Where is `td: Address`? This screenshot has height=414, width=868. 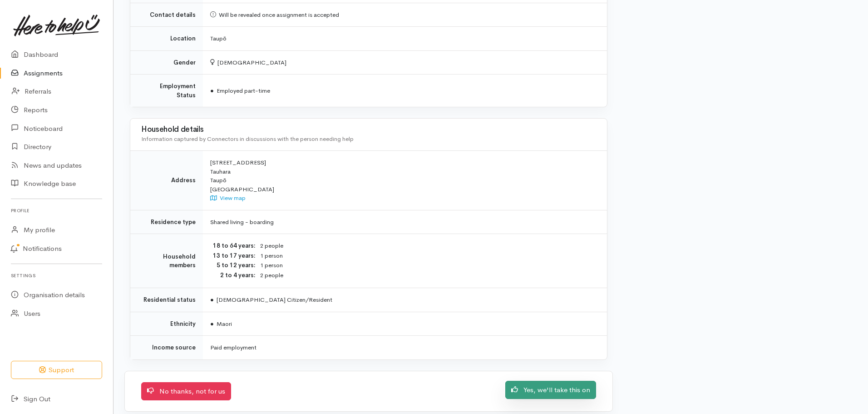
td: Address is located at coordinates (167, 180).